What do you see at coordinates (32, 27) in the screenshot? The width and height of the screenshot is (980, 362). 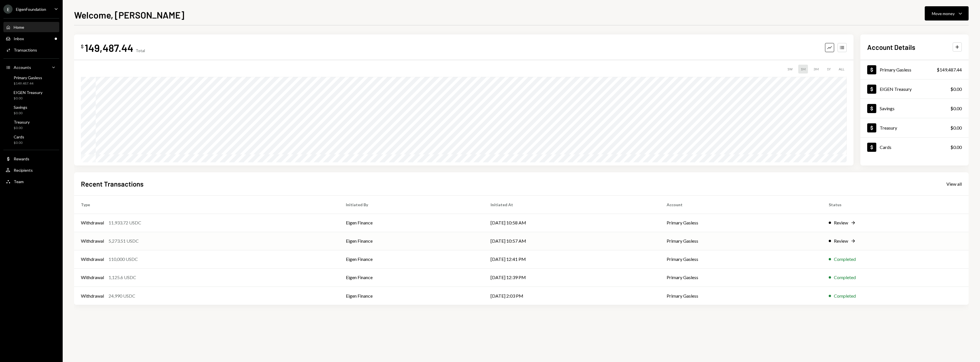 I see `a: Home` at bounding box center [32, 27].